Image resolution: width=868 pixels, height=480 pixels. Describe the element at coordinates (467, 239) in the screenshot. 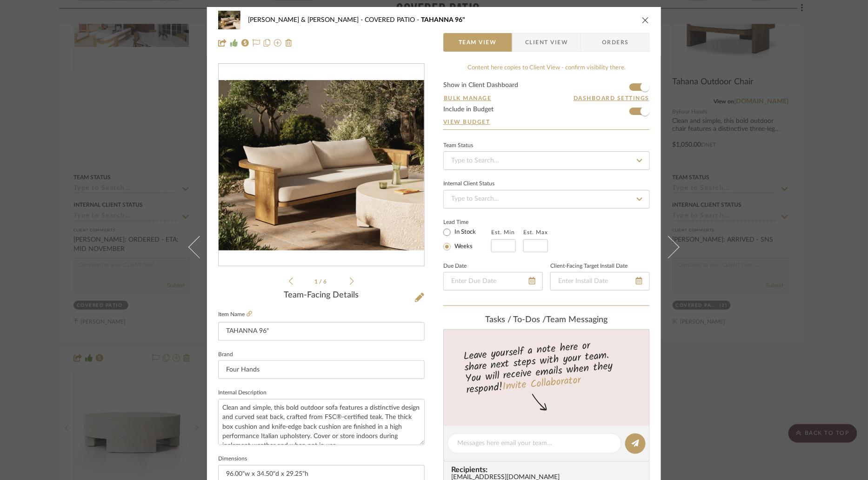

I see `mat-radio-group: Select item type` at that location.